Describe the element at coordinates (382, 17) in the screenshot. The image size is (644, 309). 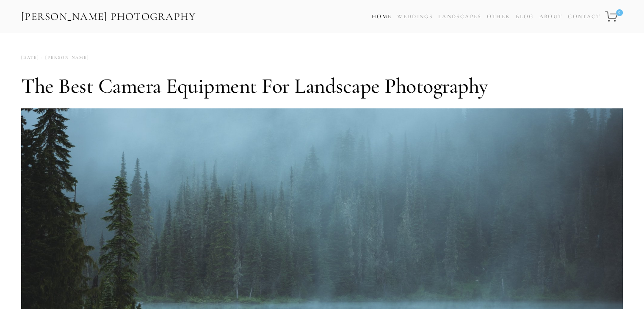
I see `a: Home` at that location.